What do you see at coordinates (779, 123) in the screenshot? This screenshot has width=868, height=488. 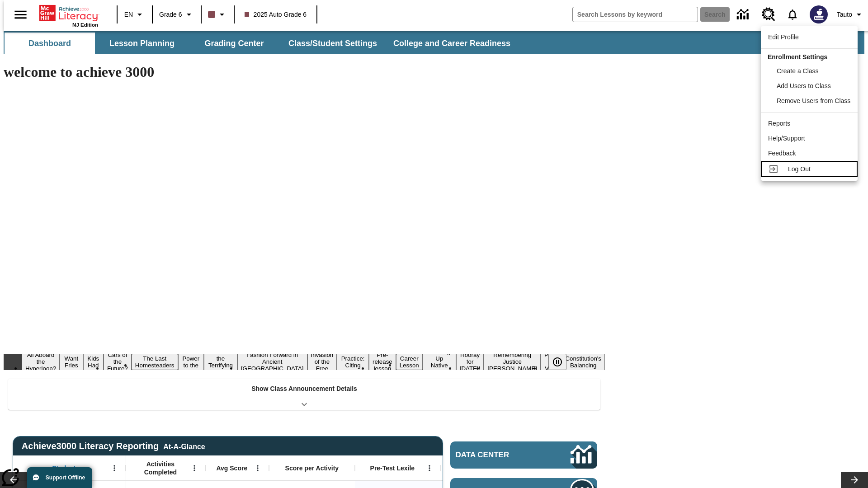 I see `span: Reports` at bounding box center [779, 123].